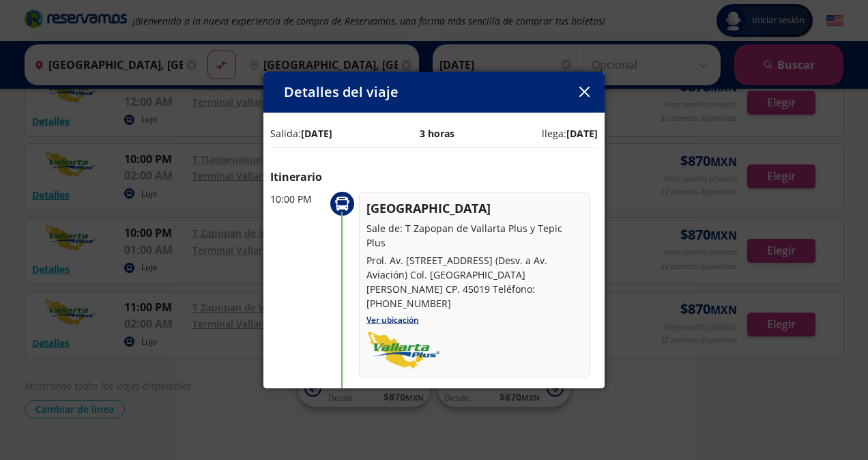  I want to click on img: vap-vallarta-plus.png, so click(403, 350).